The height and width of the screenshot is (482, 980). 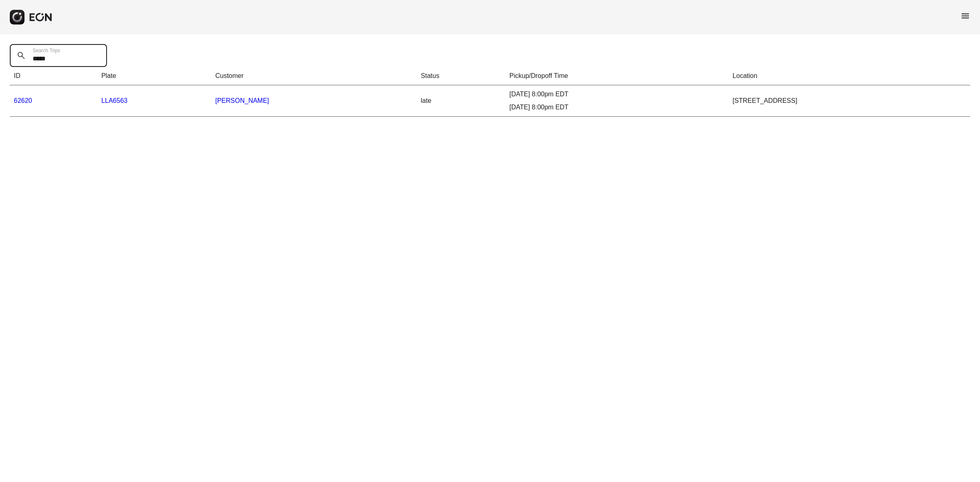 What do you see at coordinates (849, 76) in the screenshot?
I see `th: Location` at bounding box center [849, 76].